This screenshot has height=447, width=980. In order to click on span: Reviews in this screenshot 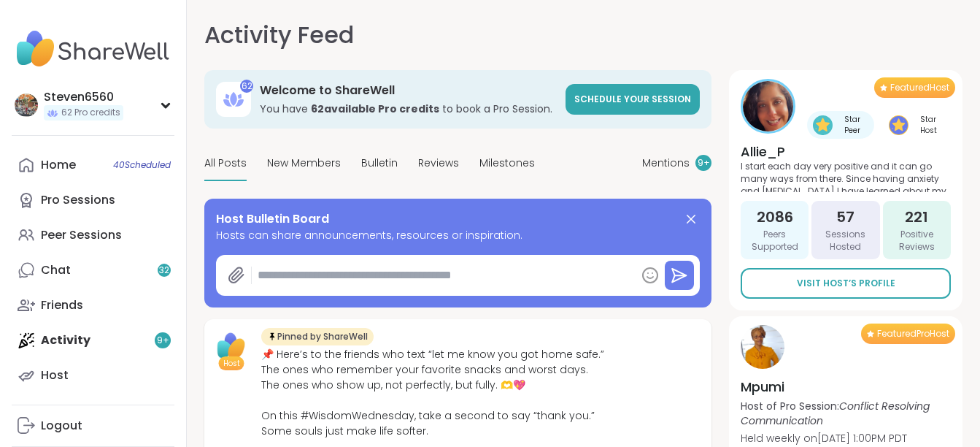, I will do `click(439, 163)`.